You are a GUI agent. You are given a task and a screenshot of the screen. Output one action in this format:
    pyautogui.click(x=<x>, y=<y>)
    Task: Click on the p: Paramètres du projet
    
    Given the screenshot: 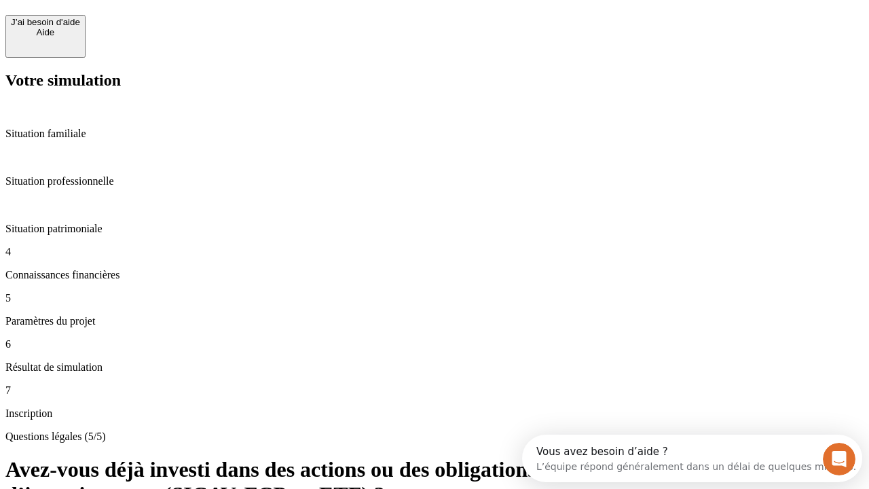 What is the action you would take?
    pyautogui.click(x=434, y=321)
    